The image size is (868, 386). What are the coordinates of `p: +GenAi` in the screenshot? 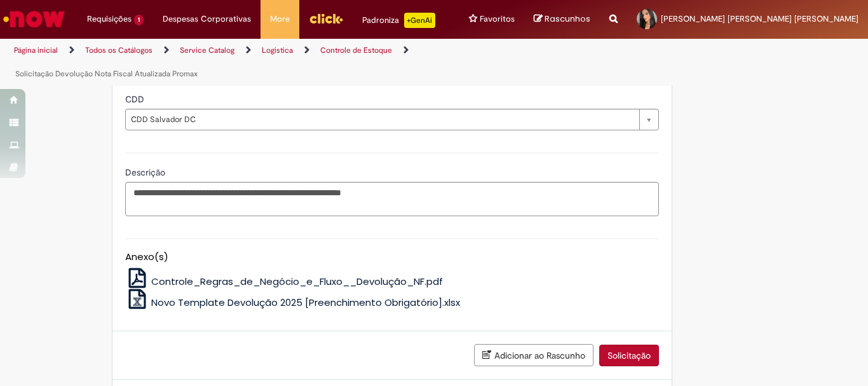 It's located at (419, 20).